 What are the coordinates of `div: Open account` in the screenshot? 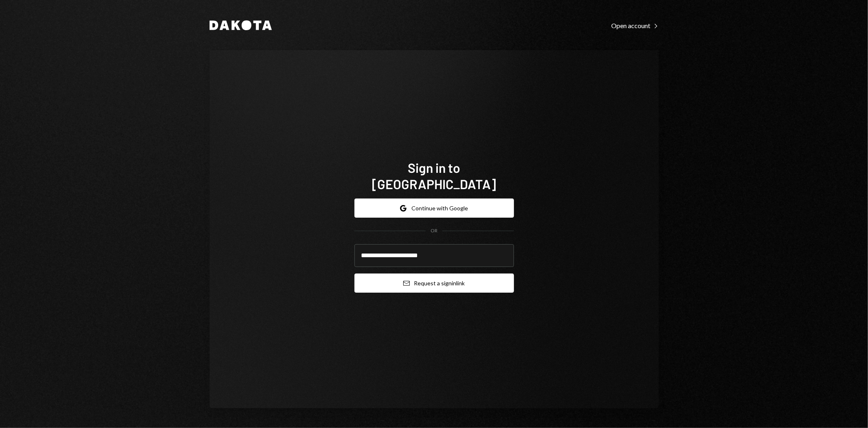 It's located at (635, 25).